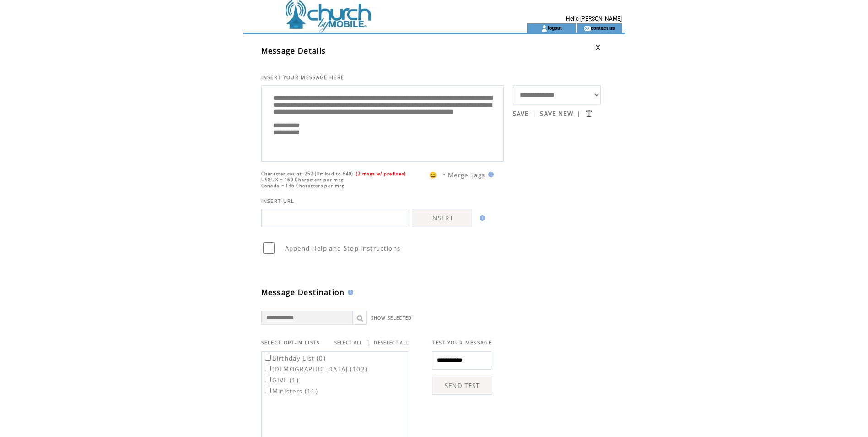  I want to click on a: SAVE NEW, so click(556, 113).